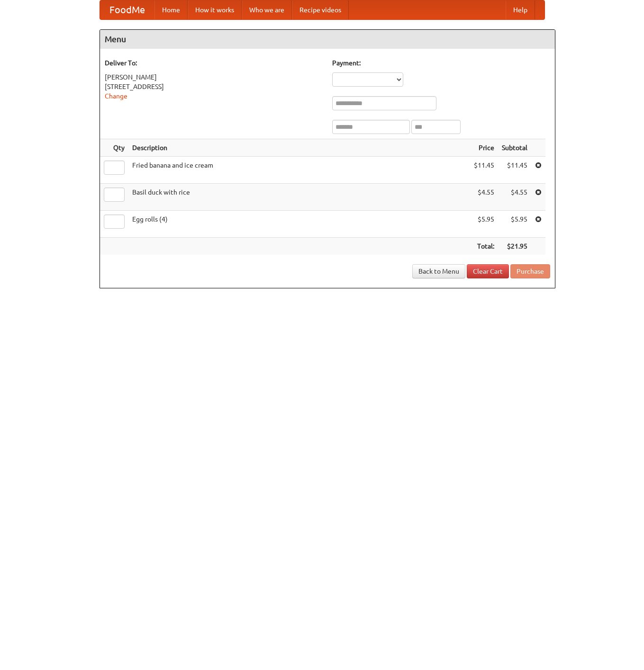  What do you see at coordinates (530, 271) in the screenshot?
I see `button: Purchase` at bounding box center [530, 271].